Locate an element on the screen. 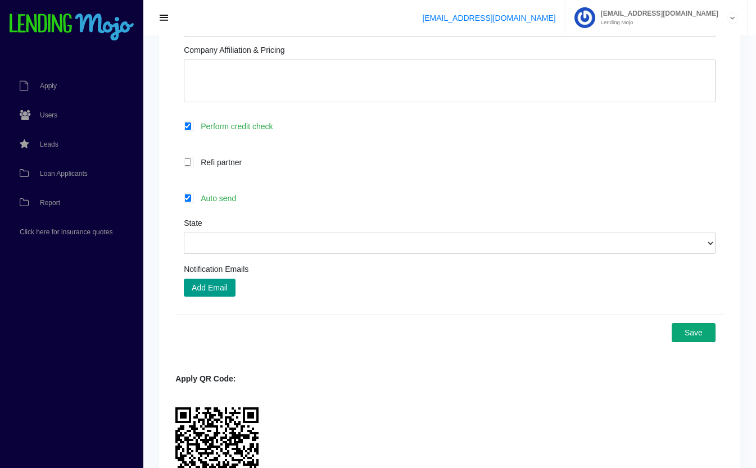 This screenshot has width=756, height=468. label: Auto send is located at coordinates (455, 198).